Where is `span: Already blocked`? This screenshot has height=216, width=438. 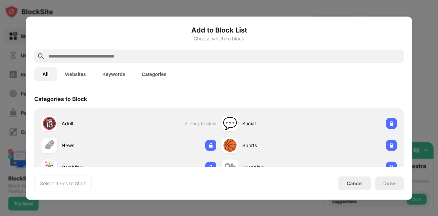
span: Already blocked is located at coordinates (201, 123).